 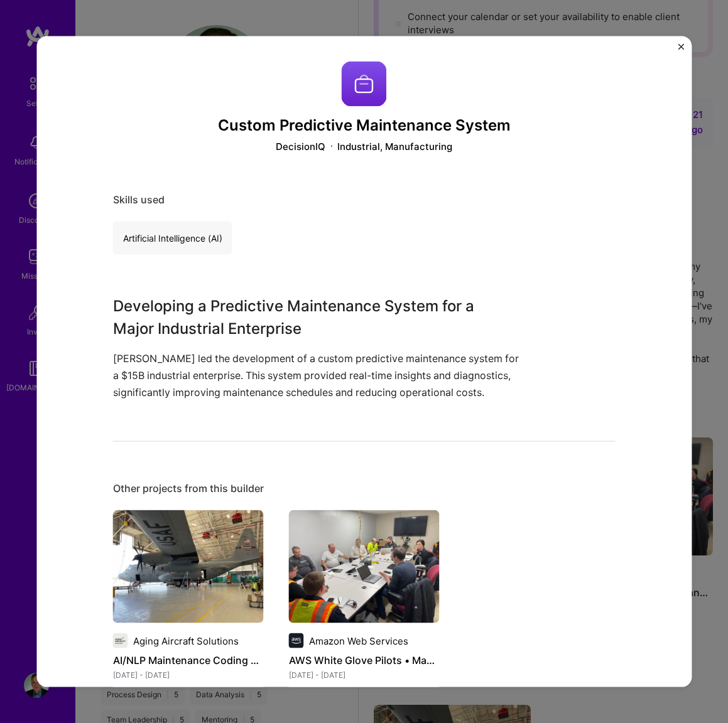 What do you see at coordinates (331, 146) in the screenshot?
I see `img: Dot` at bounding box center [331, 146].